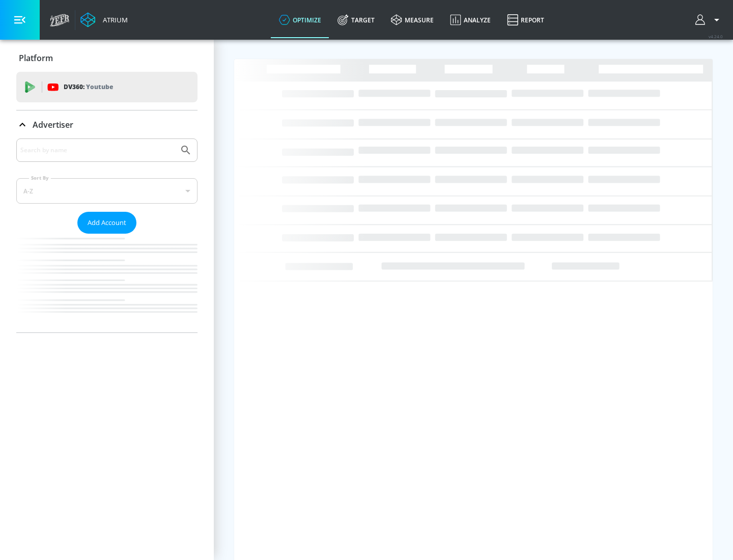 The image size is (733, 560). Describe the element at coordinates (471, 19) in the screenshot. I see `a: Analyze` at that location.